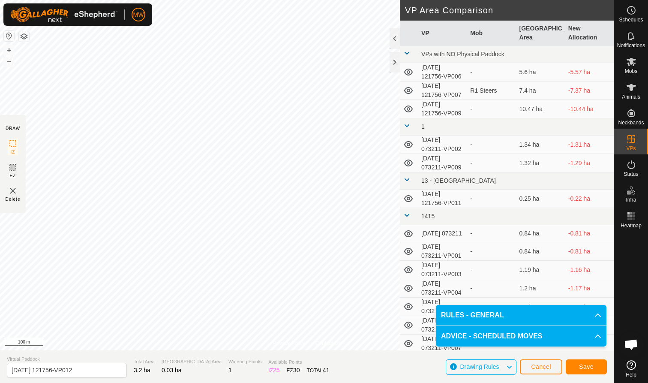  Describe the element at coordinates (631, 148) in the screenshot. I see `span: VPs` at that location.